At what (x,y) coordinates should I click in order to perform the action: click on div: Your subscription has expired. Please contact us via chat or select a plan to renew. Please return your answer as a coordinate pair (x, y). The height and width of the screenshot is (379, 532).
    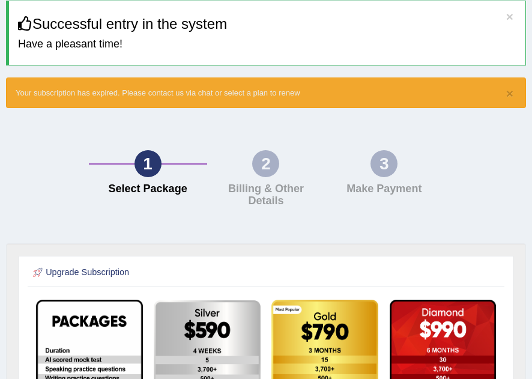
    Looking at the image, I should click on (266, 92).